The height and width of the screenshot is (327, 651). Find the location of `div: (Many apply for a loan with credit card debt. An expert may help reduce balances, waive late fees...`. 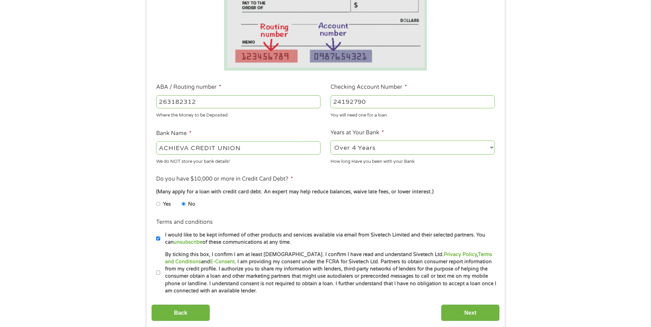

div: (Many apply for a loan with credit card debt. An expert may help reduce balances, waive late fees... is located at coordinates (325, 192).